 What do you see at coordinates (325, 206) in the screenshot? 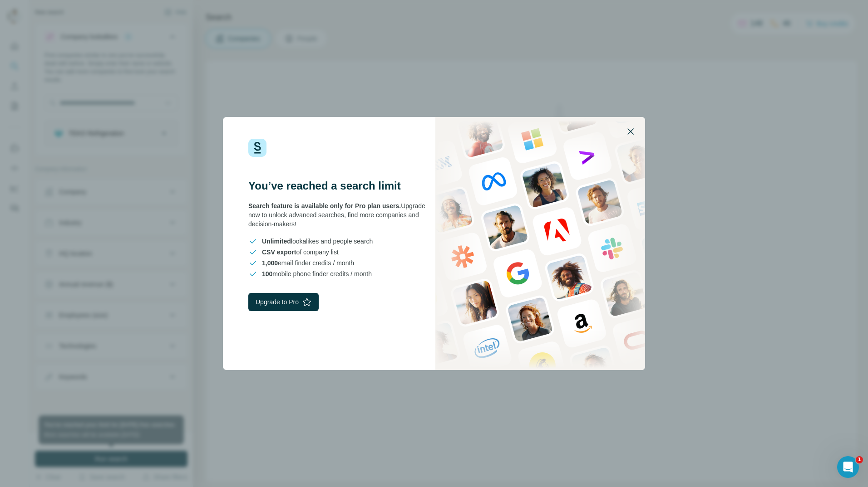
I see `span: Search feature is available only for Pro plan users.` at bounding box center [325, 206].